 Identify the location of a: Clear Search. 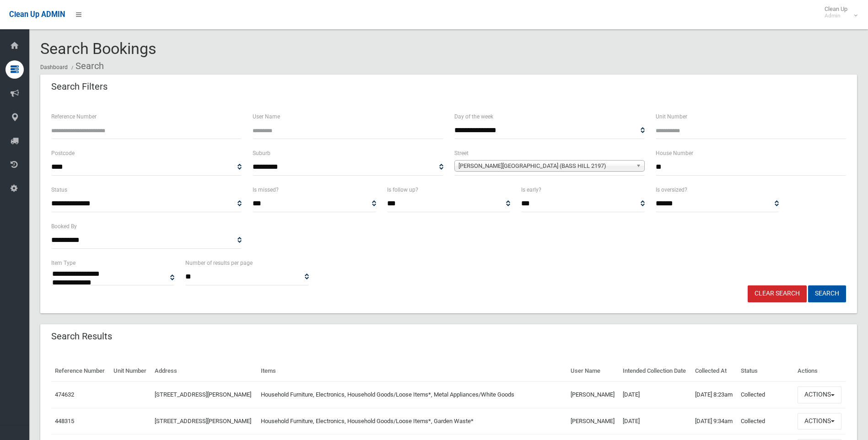
(778, 294).